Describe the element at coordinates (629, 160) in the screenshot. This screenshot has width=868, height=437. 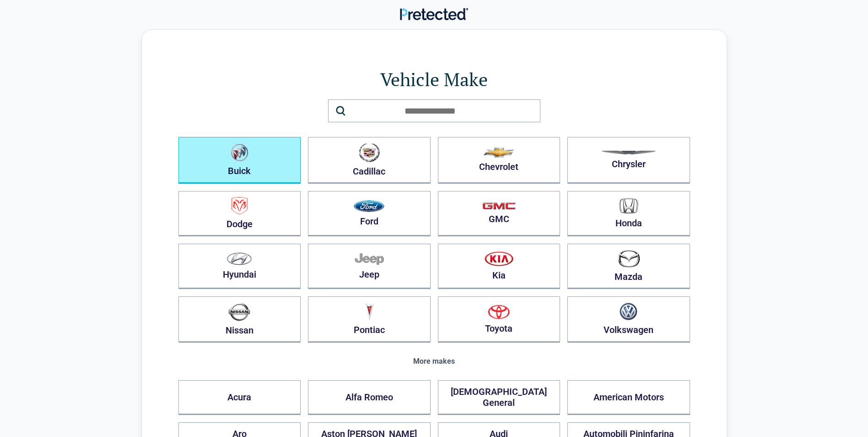
I see `button: Chrysler` at that location.